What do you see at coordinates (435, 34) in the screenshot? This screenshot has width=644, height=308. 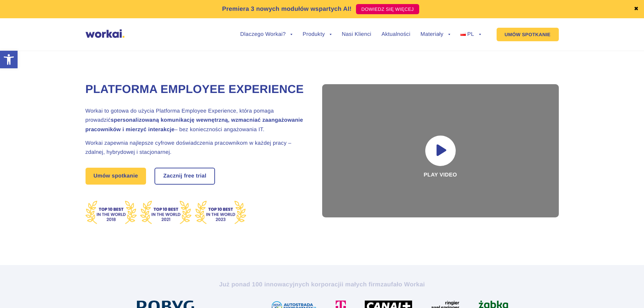 I see `a: Materiały` at bounding box center [435, 34].